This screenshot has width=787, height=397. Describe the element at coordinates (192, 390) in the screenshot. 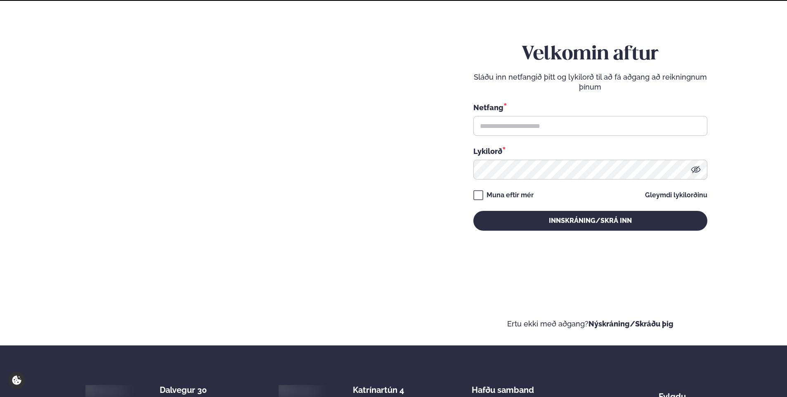

I see `div: Dalvegur 30` at that location.